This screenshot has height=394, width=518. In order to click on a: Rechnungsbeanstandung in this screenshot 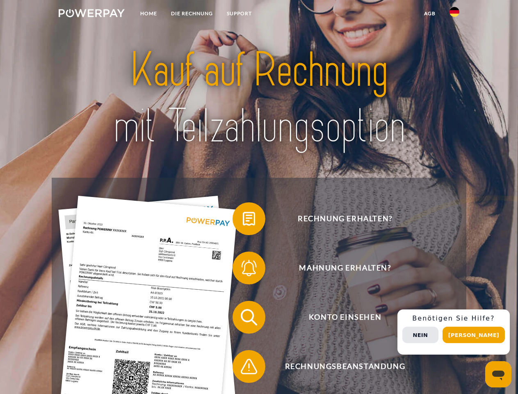, I will do `click(340, 367)`.